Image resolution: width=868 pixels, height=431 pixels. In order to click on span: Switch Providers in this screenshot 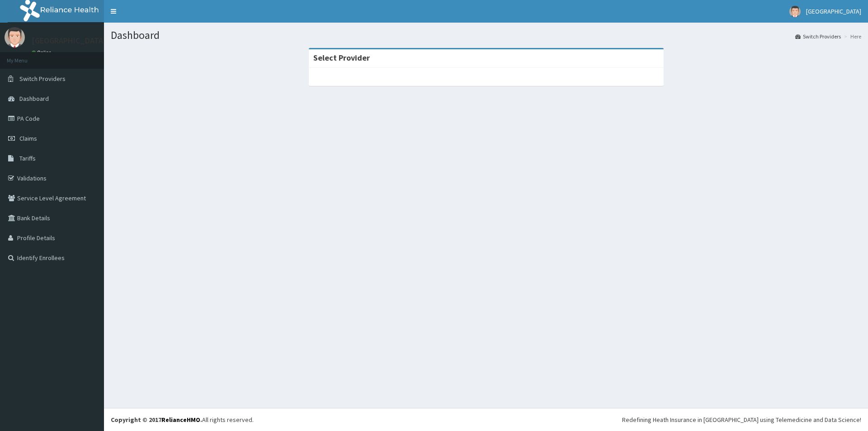, I will do `click(43, 79)`.